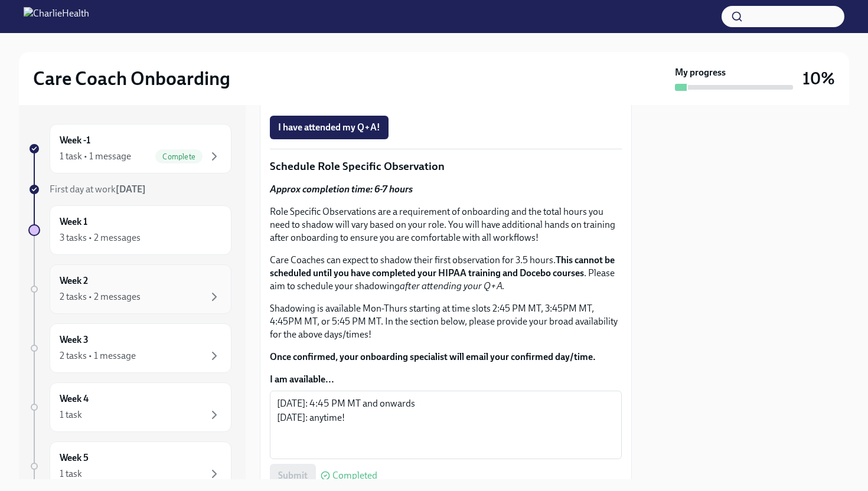 The height and width of the screenshot is (491, 868). I want to click on h6: Week -1, so click(75, 141).